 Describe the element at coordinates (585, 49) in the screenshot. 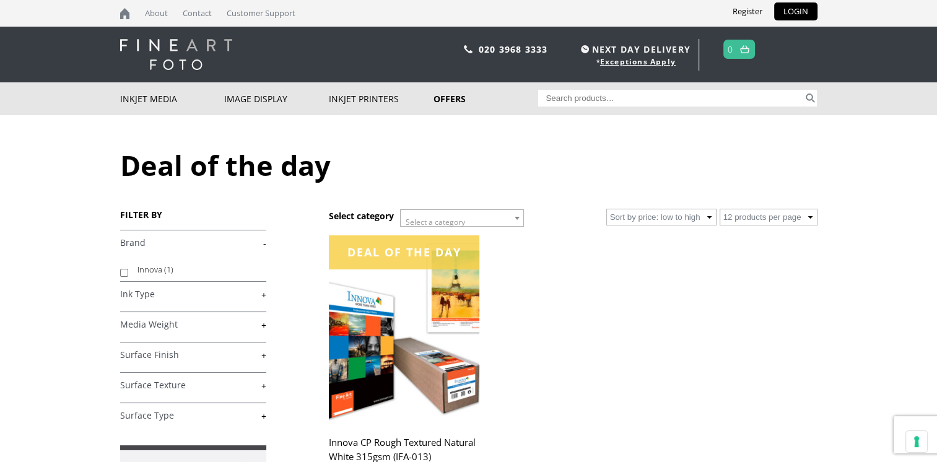

I see `img: time.svg` at that location.